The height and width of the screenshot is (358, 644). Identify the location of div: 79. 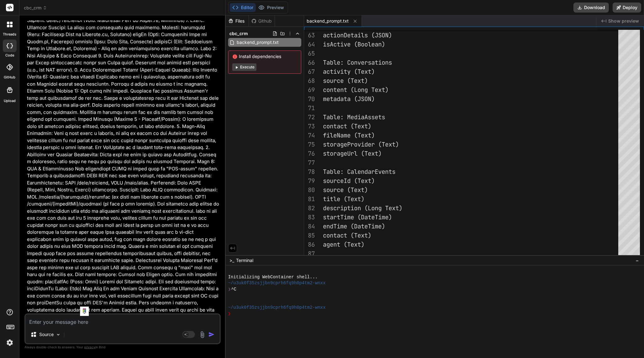
(310, 181).